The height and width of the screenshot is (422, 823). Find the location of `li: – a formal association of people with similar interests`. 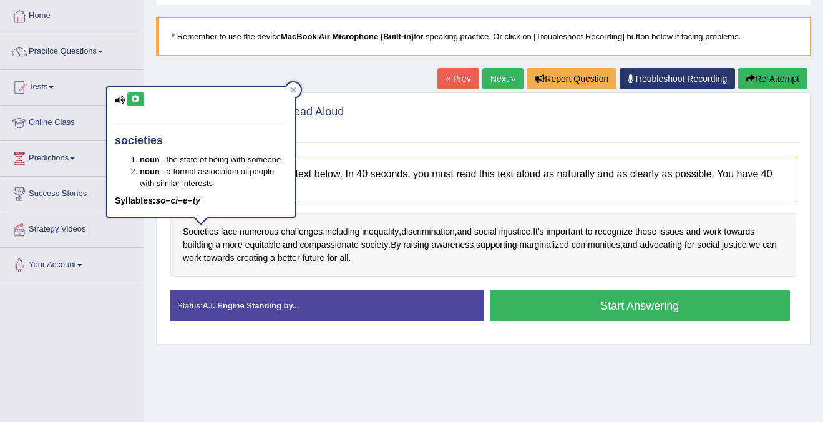

li: – a formal association of people with similar interests is located at coordinates (213, 177).